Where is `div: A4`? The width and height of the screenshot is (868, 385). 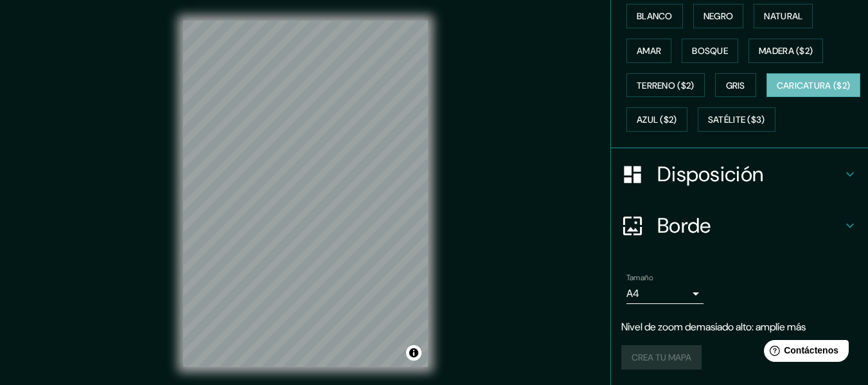 div: A4 is located at coordinates (665, 294).